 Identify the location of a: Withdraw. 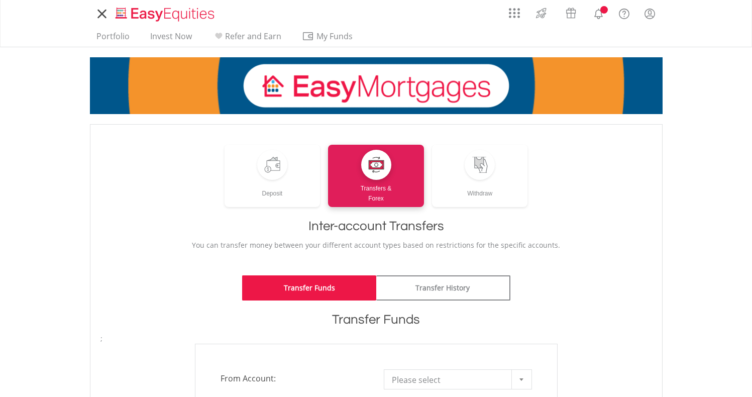
(479, 176).